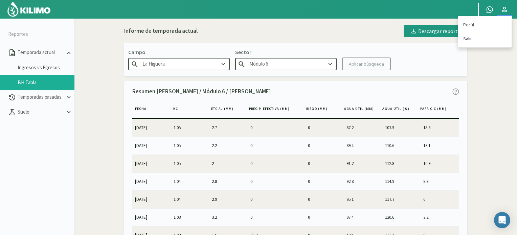 The height and width of the screenshot is (235, 517). Describe the element at coordinates (363, 146) in the screenshot. I see `td: 89.4` at that location.